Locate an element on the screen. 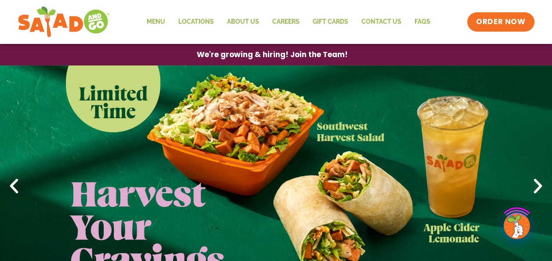 Image resolution: width=552 pixels, height=261 pixels. img: new-SAG-logo-768×292 is located at coordinates (64, 22).